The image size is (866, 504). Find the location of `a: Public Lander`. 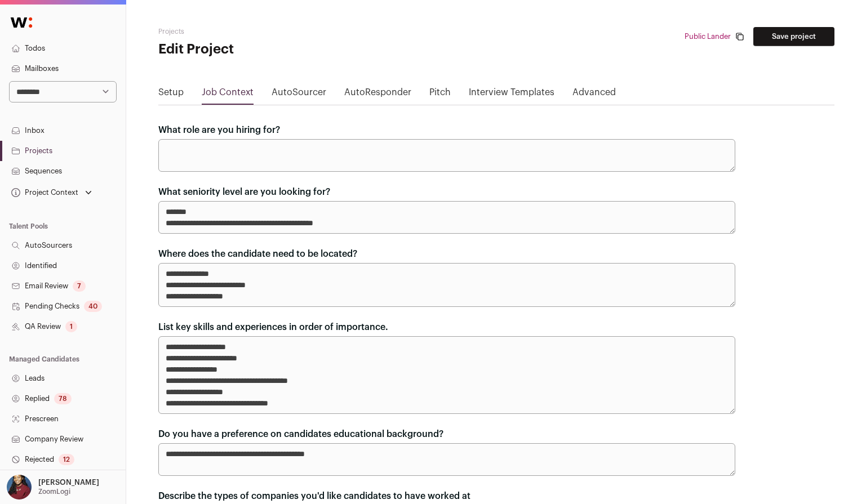

a: Public Lander is located at coordinates (707, 37).